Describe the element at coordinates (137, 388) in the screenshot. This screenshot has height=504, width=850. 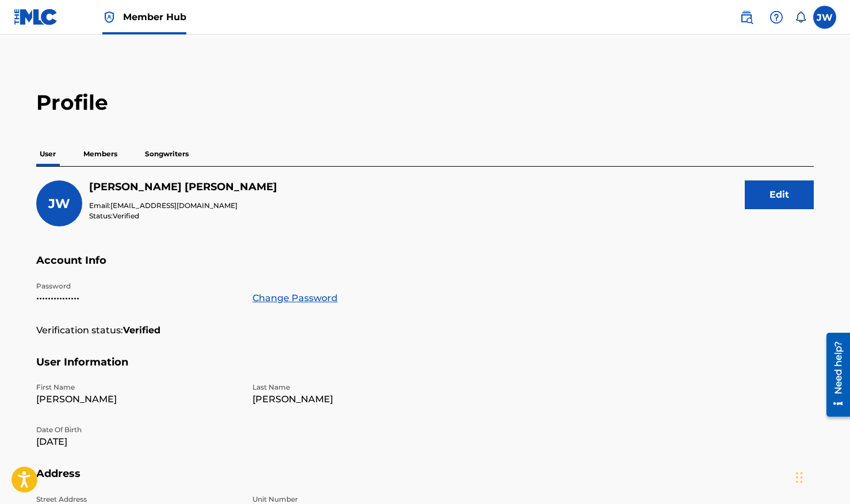
I see `p: First Name` at that location.